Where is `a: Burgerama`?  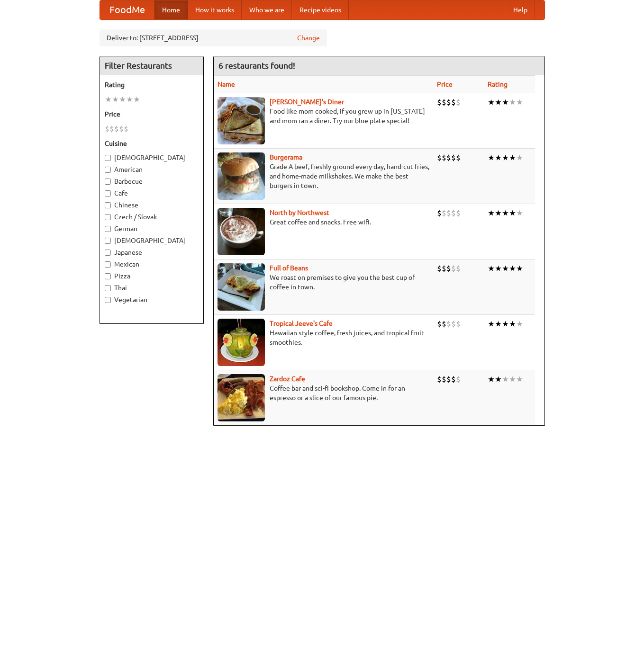 a: Burgerama is located at coordinates (286, 157).